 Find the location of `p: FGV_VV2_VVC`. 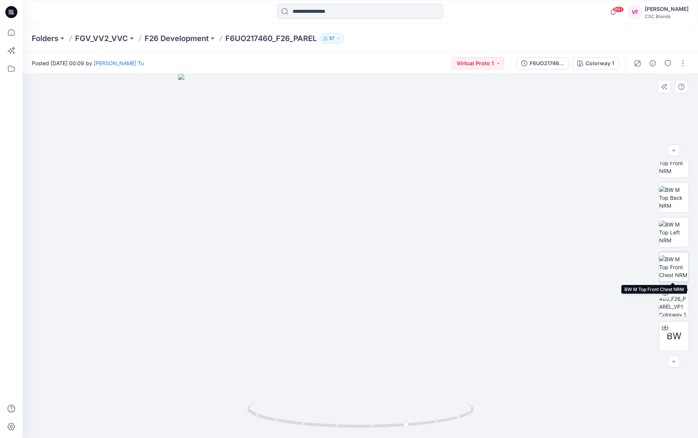

p: FGV_VV2_VVC is located at coordinates (101, 38).